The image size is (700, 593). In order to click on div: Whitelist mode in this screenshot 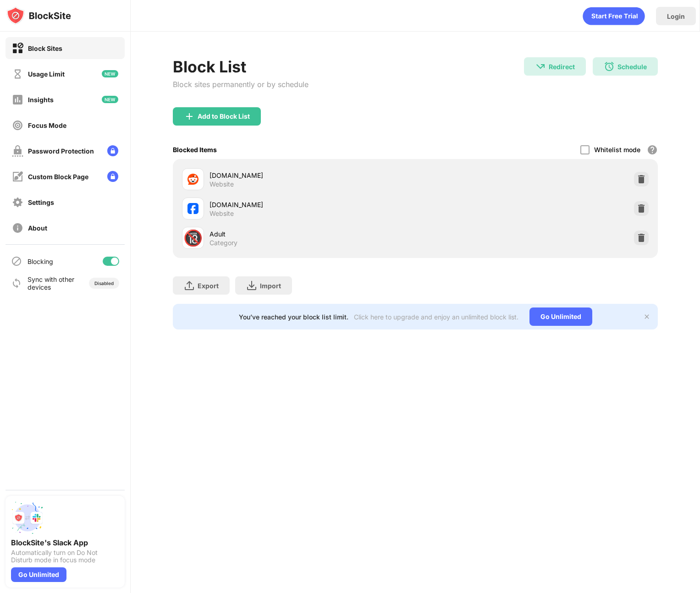, I will do `click(617, 149)`.